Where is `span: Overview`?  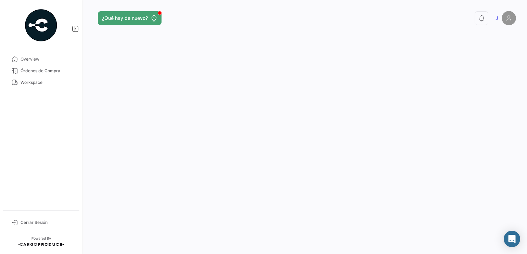
span: Overview is located at coordinates (47, 59).